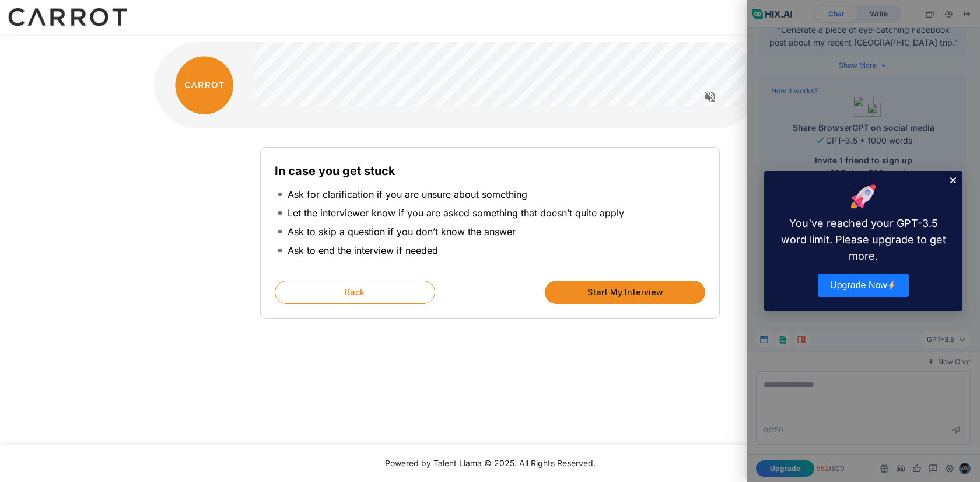  I want to click on img: carrot_logo.png, so click(204, 85).